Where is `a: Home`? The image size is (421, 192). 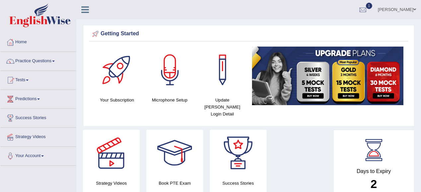 a: Home is located at coordinates (38, 41).